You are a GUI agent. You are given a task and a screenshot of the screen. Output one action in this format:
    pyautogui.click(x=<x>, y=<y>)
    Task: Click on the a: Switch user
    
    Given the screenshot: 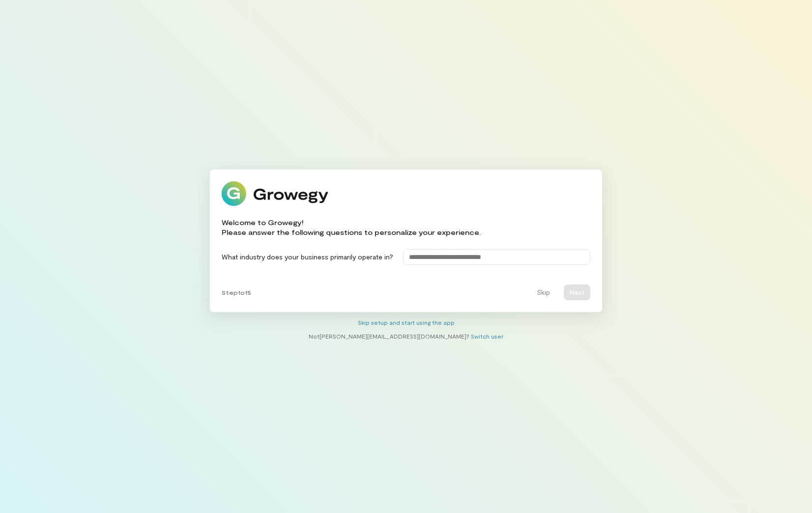 What is the action you would take?
    pyautogui.click(x=487, y=336)
    